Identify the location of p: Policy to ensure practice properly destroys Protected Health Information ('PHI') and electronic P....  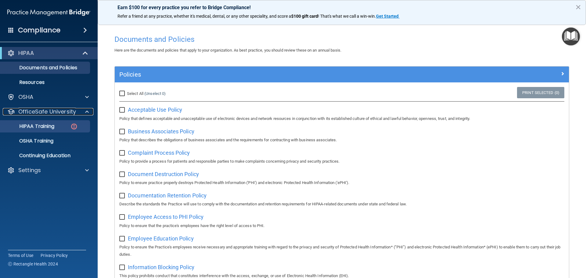
(342, 183).